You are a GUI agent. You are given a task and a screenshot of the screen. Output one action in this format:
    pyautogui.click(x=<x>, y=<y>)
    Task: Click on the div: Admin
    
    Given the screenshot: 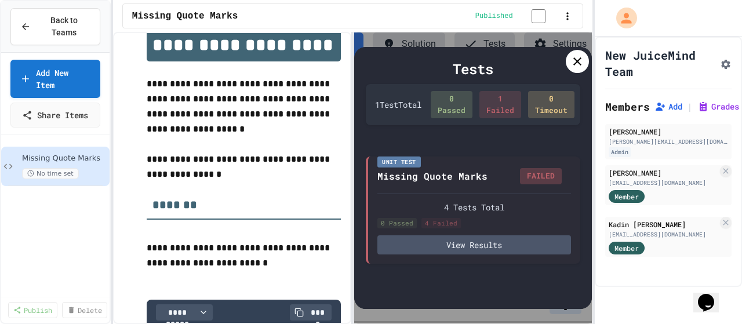 What is the action you would take?
    pyautogui.click(x=619, y=152)
    